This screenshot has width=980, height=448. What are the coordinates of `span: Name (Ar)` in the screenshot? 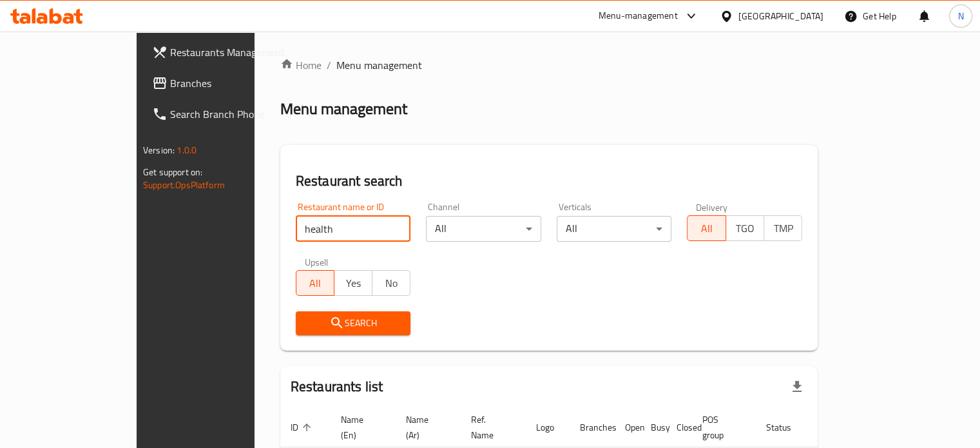 It's located at (425, 428).